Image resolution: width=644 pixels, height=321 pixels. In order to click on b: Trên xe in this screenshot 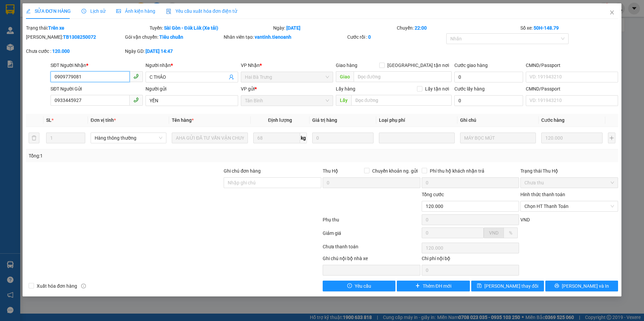, I will do `click(56, 28)`.